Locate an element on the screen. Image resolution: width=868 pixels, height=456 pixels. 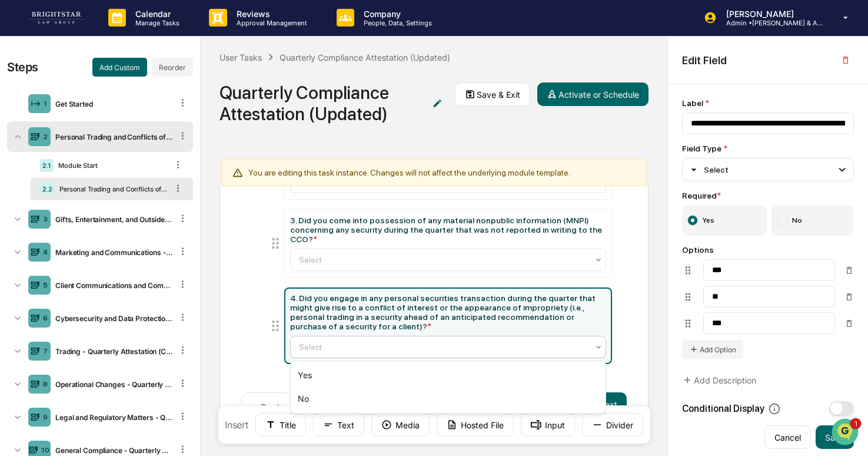
button: Open customer support is located at coordinates (15, 15).